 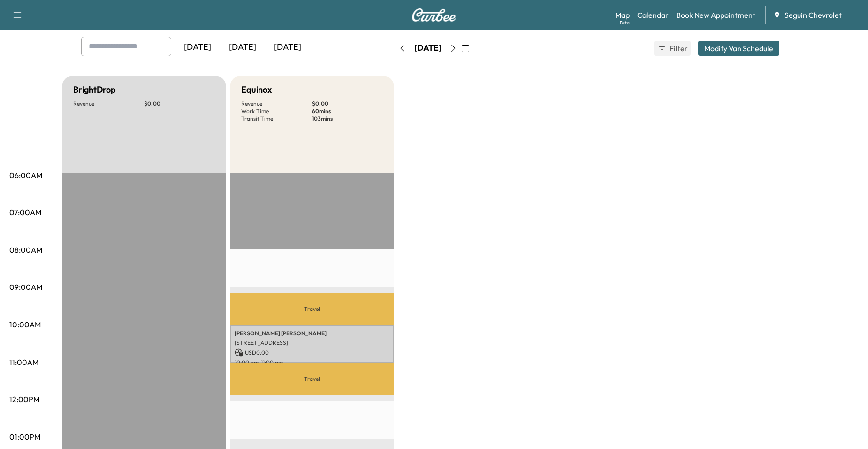 I want to click on a: MapBeta, so click(x=623, y=15).